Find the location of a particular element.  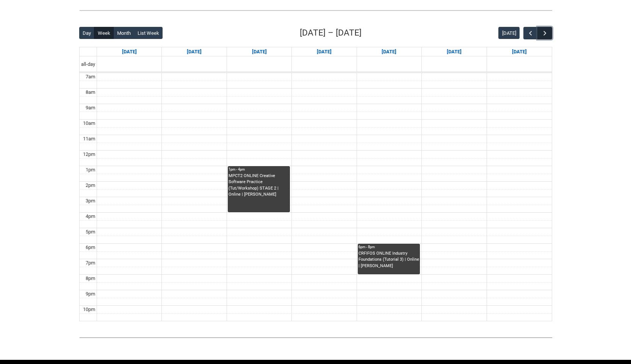

div: 6pm - 8pm is located at coordinates (389, 247).